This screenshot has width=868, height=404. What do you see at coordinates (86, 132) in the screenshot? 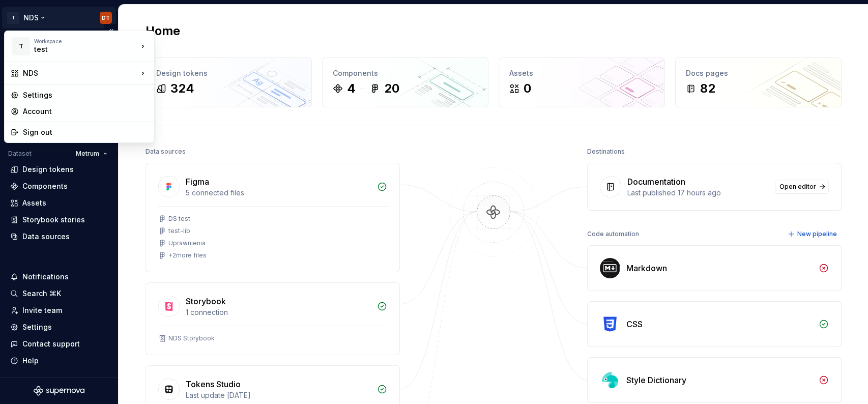
I see `div: Sign out` at bounding box center [86, 132].